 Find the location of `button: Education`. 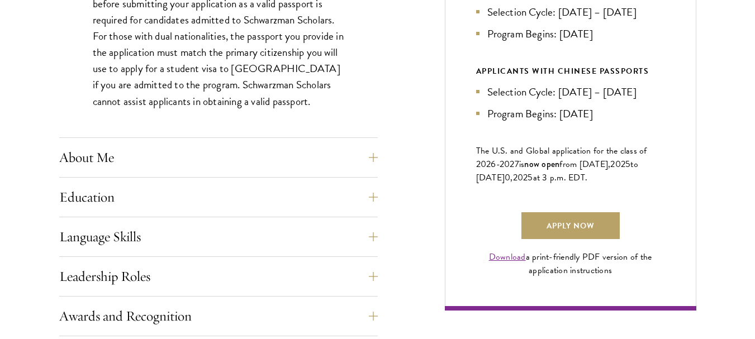

button: Education is located at coordinates (219, 197).